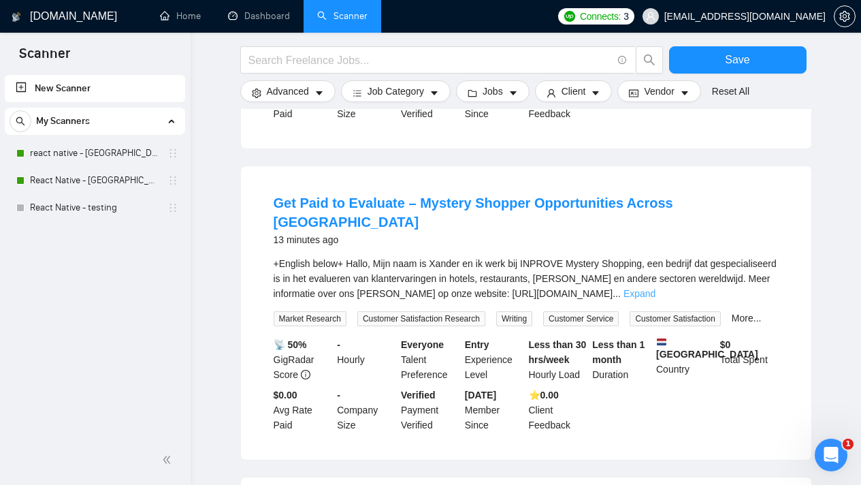 The height and width of the screenshot is (485, 861). Describe the element at coordinates (430, 410) in the screenshot. I see `div: Payment Verified` at that location.